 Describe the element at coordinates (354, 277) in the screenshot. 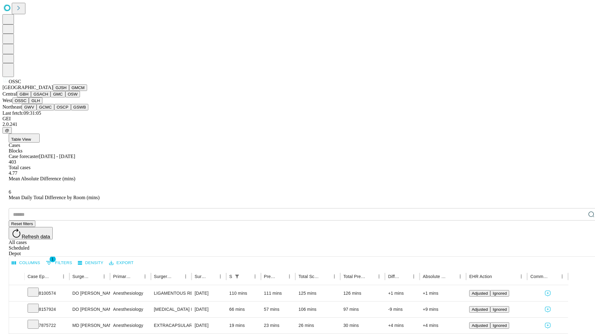

I see `div: Total Predicted Duration` at that location.